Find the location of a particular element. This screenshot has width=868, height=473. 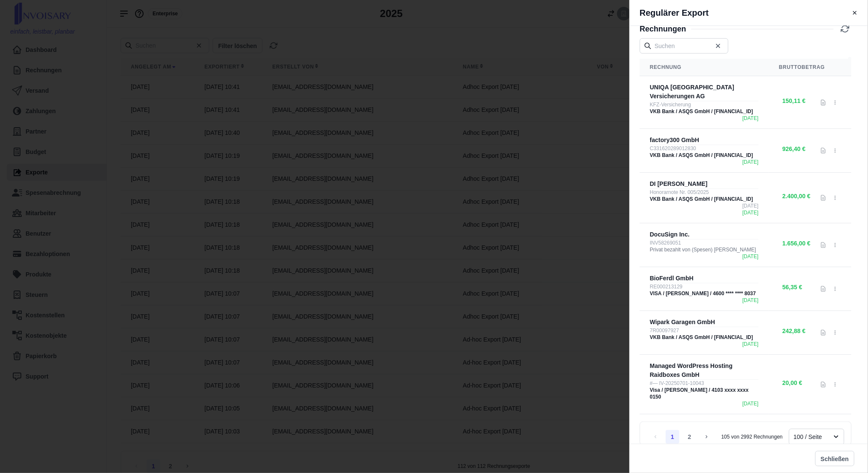

h4: Regulärer Export is located at coordinates (674, 13).